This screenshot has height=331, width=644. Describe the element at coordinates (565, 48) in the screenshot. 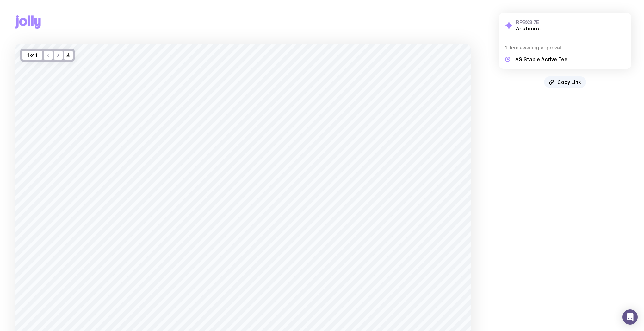

I see `h4: 1 item awaiting approval` at that location.